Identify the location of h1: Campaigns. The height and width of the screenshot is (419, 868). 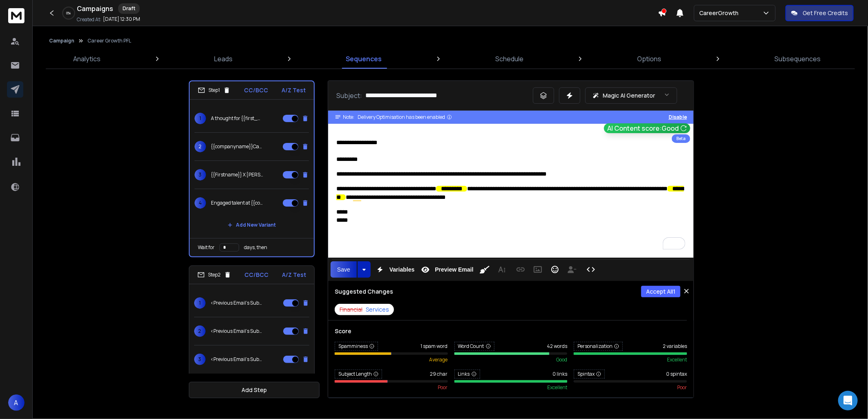
(95, 9).